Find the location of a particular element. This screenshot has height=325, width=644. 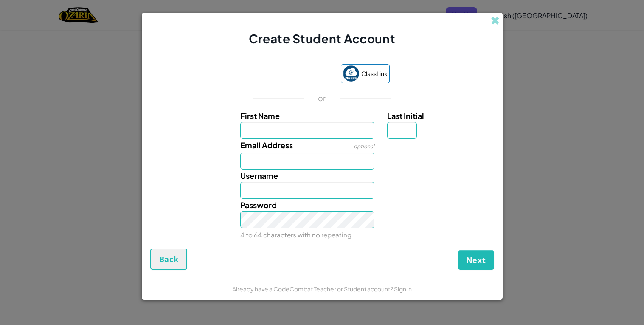

button: Back is located at coordinates (169, 259).